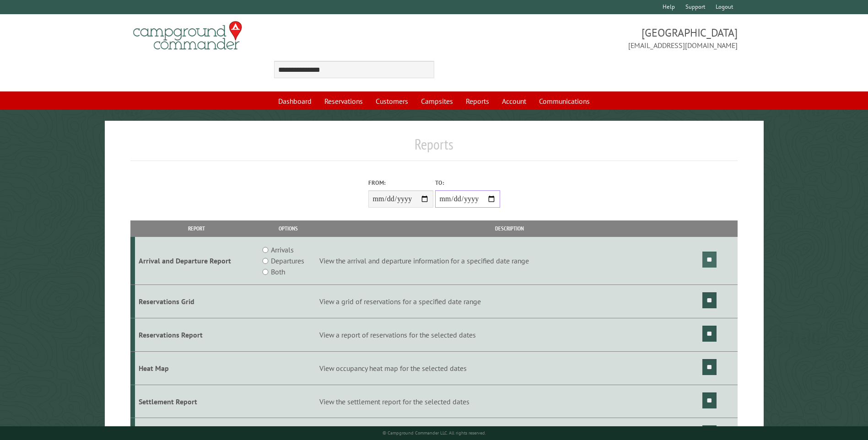  What do you see at coordinates (437, 101) in the screenshot?
I see `a: Campsites` at bounding box center [437, 101].